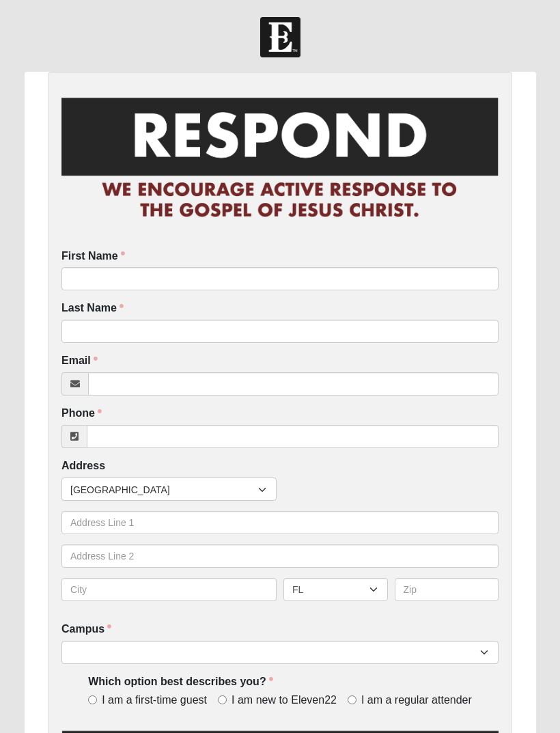 This screenshot has width=560, height=733. What do you see at coordinates (284, 700) in the screenshot?
I see `span: I am new to Eleven22` at bounding box center [284, 700].